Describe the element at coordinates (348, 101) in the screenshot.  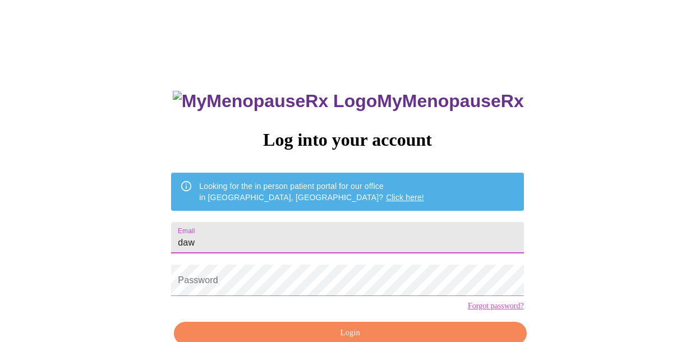
I see `h3: MyMenopauseRx` at that location.